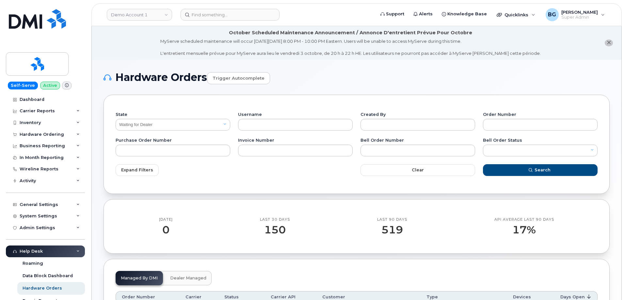 This screenshot has height=300, width=625. What do you see at coordinates (275, 230) in the screenshot?
I see `div: 150` at bounding box center [275, 230].